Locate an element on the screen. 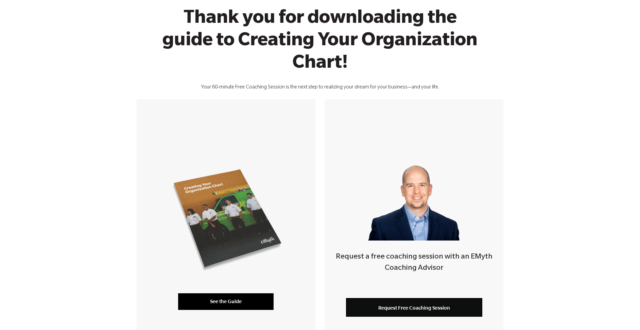 Image resolution: width=640 pixels, height=330 pixels. span: Thank you for downloading the guide to Creating Your Organization Chart! is located at coordinates (320, 42).